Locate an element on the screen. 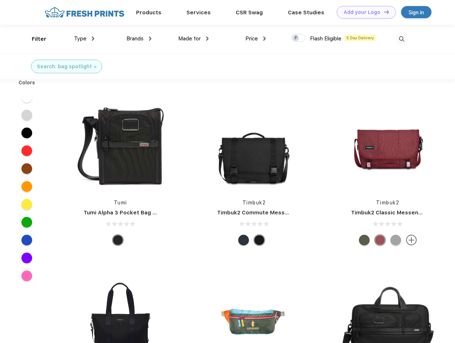 The height and width of the screenshot is (343, 455). div: Search: bag spotlight is located at coordinates (64, 66).